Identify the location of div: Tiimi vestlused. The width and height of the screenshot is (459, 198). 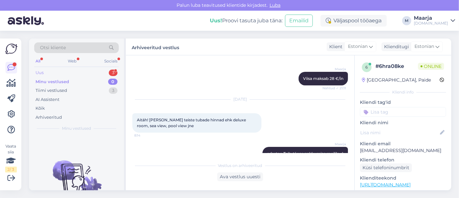
(51, 90).